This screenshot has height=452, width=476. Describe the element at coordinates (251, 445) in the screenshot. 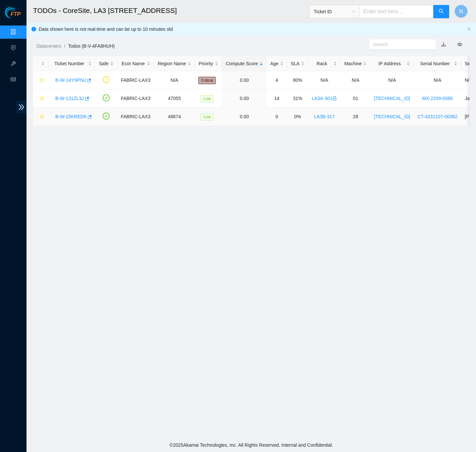

I see `footer: © 2025 Akamai Technologies, Inc. All Rights Reserved. Internal and Confidential.` at that location.